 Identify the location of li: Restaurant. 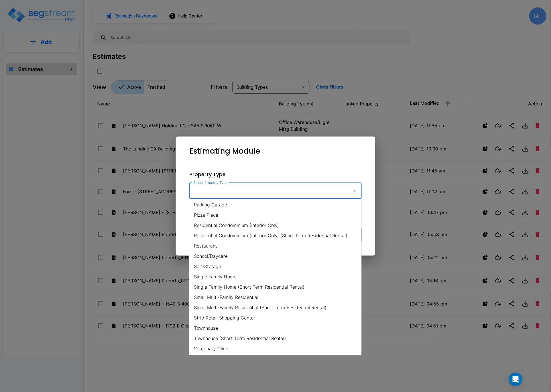
(276, 246).